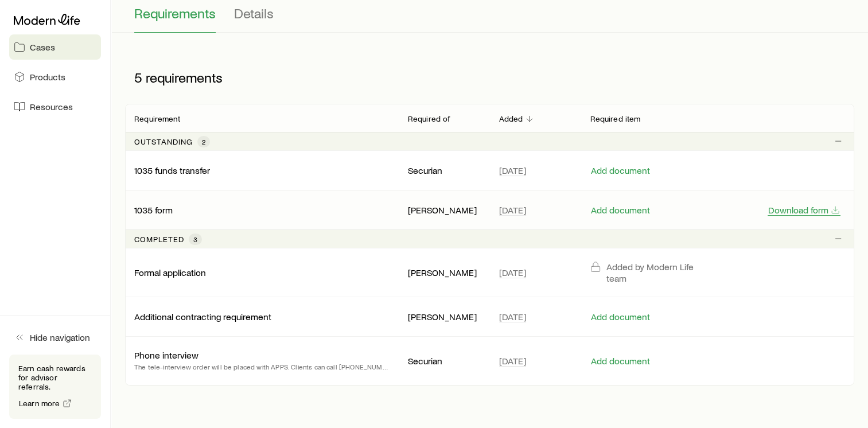 This screenshot has width=868, height=428. I want to click on span: Requirements, so click(175, 13).